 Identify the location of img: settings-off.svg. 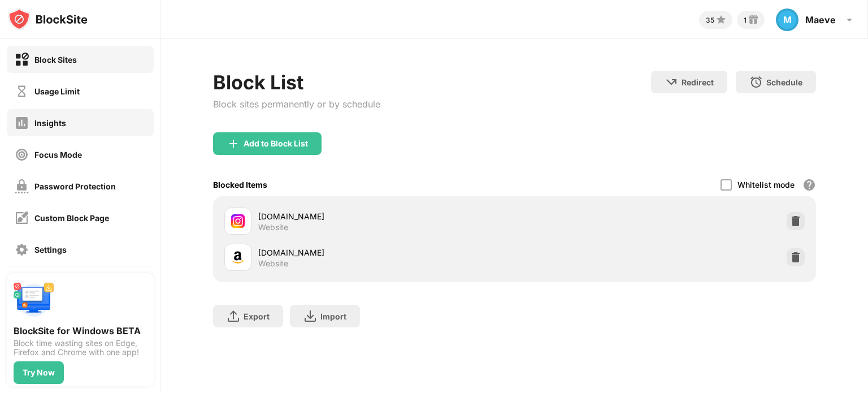
(22, 249).